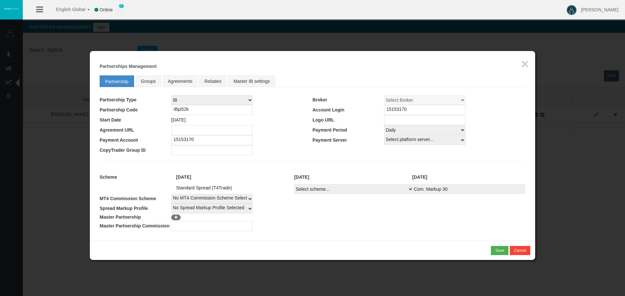  Describe the element at coordinates (120, 10) in the screenshot. I see `img: user_small.png` at that location.